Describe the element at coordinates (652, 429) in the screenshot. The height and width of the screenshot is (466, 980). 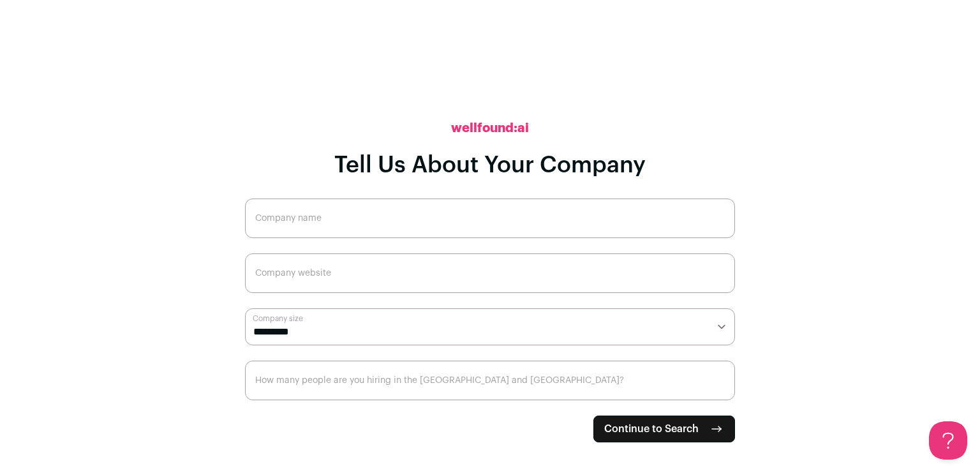
I see `span: Continue to Search` at that location.